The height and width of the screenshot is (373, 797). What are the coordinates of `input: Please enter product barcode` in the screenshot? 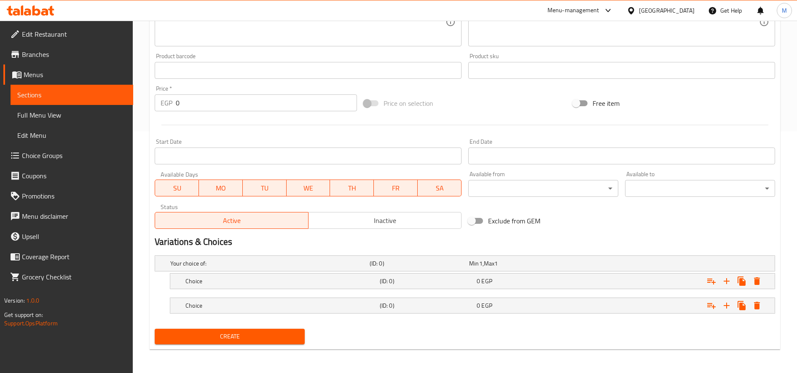 It's located at (308, 70).